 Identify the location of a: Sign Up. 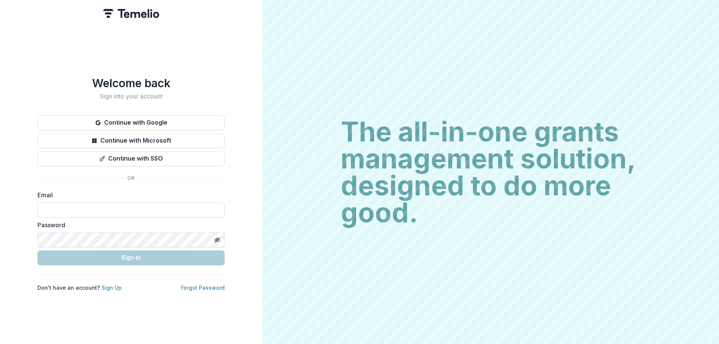
(112, 288).